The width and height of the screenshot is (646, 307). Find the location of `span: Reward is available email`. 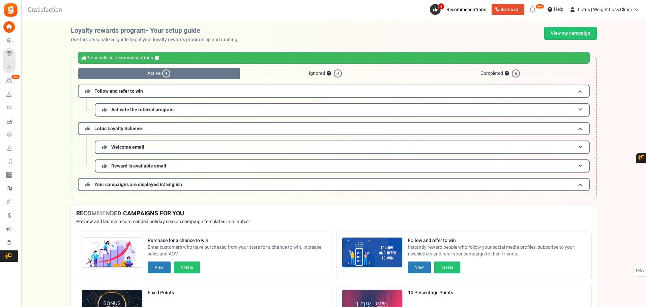

span: Reward is available email is located at coordinates (138, 166).